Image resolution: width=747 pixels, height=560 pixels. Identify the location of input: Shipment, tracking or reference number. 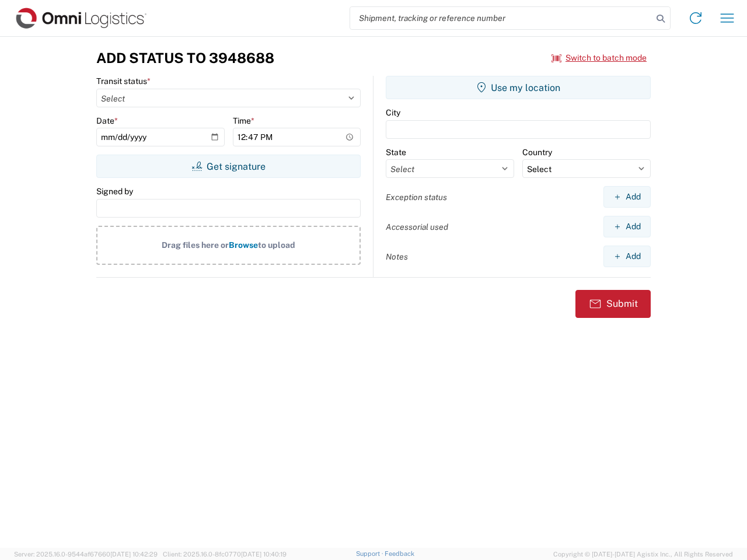
(501, 18).